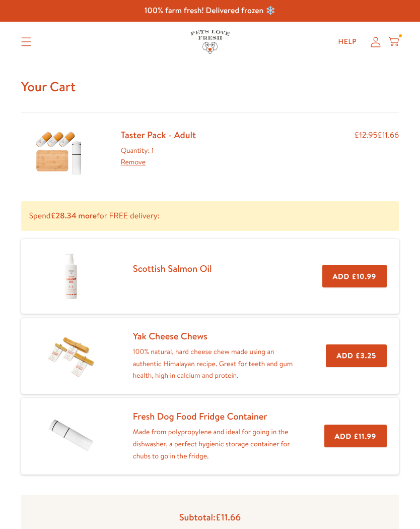 This screenshot has width=420, height=529. What do you see at coordinates (366, 135) in the screenshot?
I see `s: £12.95` at bounding box center [366, 135].